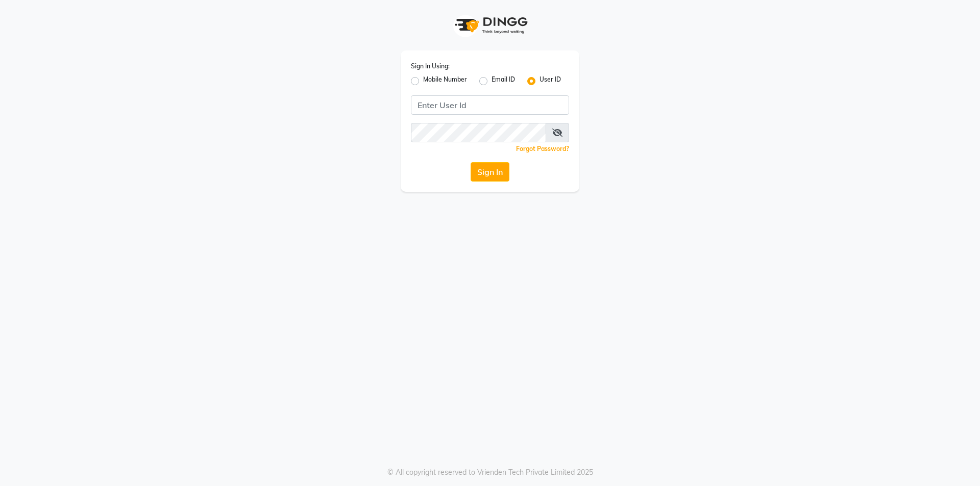 This screenshot has height=486, width=980. What do you see at coordinates (550, 81) in the screenshot?
I see `label: User ID` at bounding box center [550, 81].